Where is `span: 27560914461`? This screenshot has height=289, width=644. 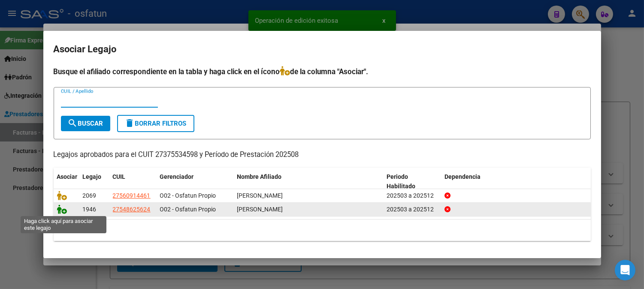
span: 27560914461 is located at coordinates (131, 195).